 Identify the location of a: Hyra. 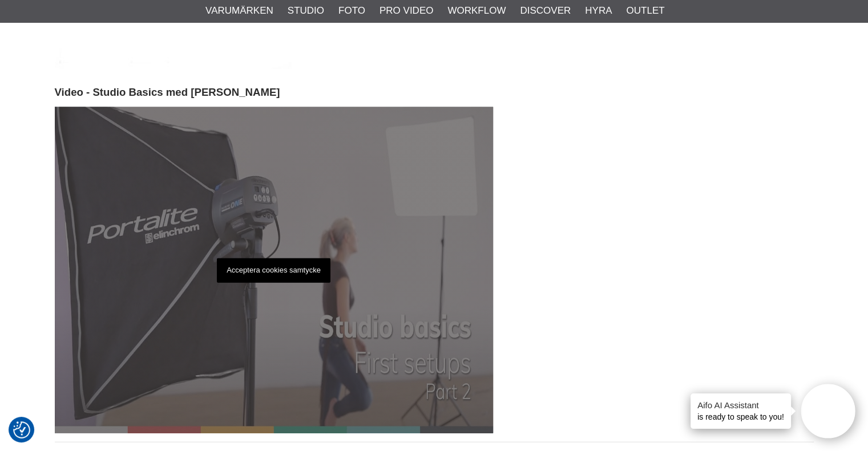
(598, 11).